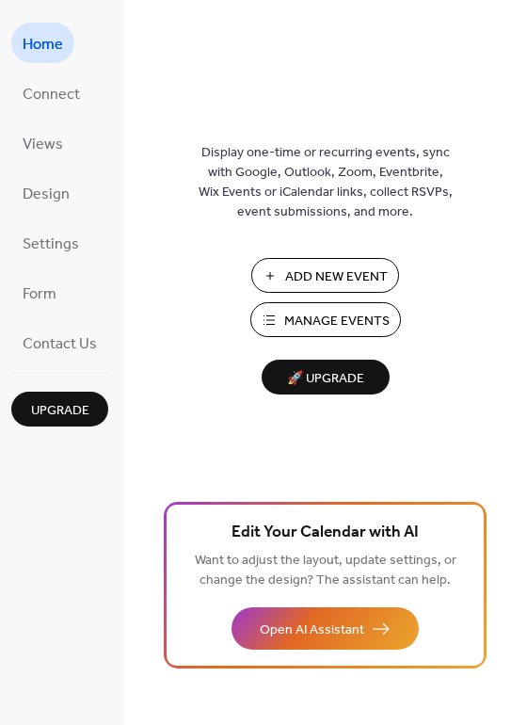 This screenshot has height=725, width=527. I want to click on span: Contact Us, so click(59, 343).